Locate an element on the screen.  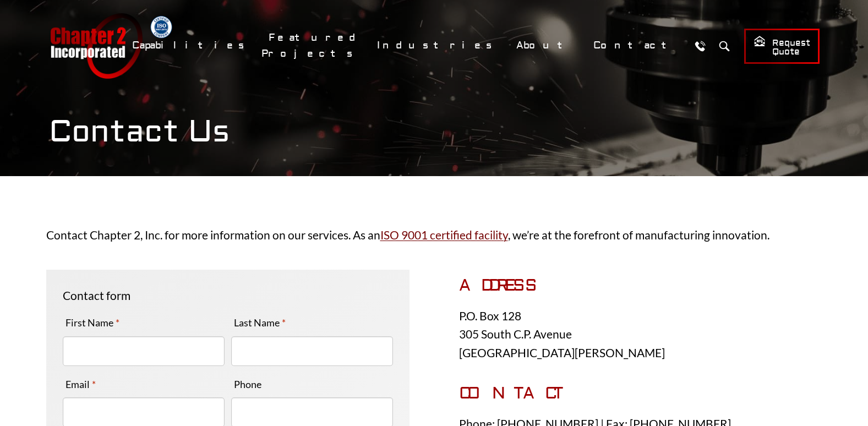
label: Last Name is located at coordinates (260, 323).